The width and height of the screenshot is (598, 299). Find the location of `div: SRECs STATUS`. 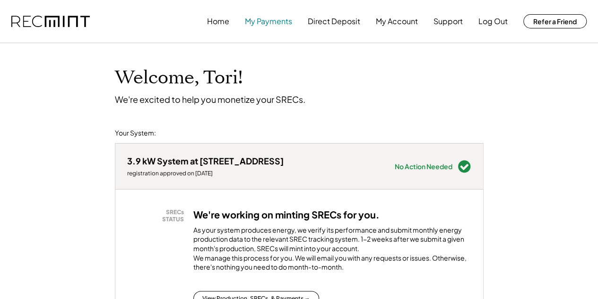

div: SRECs STATUS is located at coordinates (158, 215).